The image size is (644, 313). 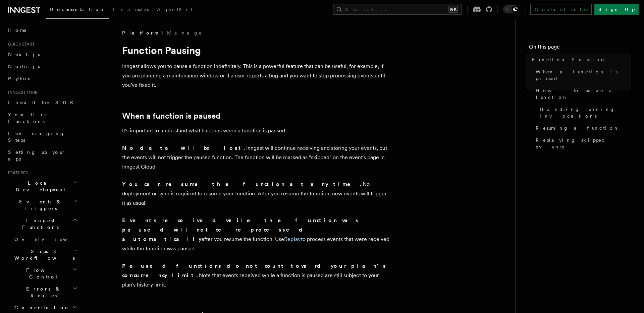 What do you see at coordinates (45, 255) in the screenshot?
I see `button: Steps & Workflows` at bounding box center [45, 255].